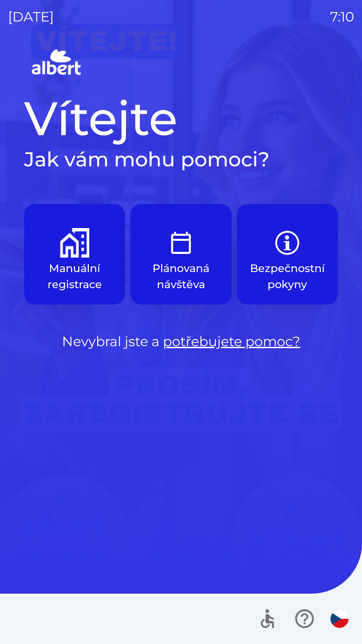 The height and width of the screenshot is (644, 362). What do you see at coordinates (74, 276) in the screenshot?
I see `p: Manuální registrace` at bounding box center [74, 276].